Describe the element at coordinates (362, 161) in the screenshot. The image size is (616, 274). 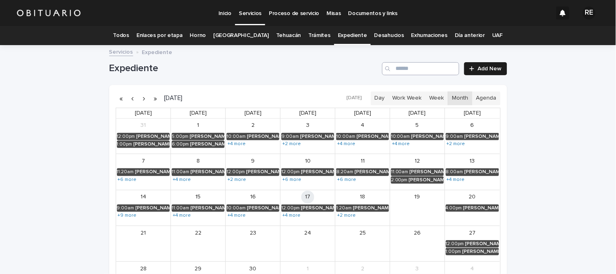
I see `a: September 11, 2025` at that location.